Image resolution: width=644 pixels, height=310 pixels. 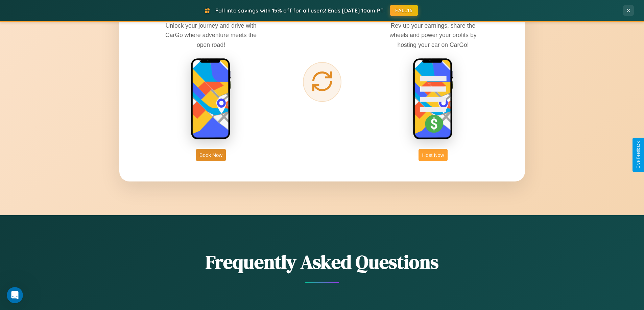 What do you see at coordinates (433, 155) in the screenshot?
I see `button: Host Now` at bounding box center [433, 155].